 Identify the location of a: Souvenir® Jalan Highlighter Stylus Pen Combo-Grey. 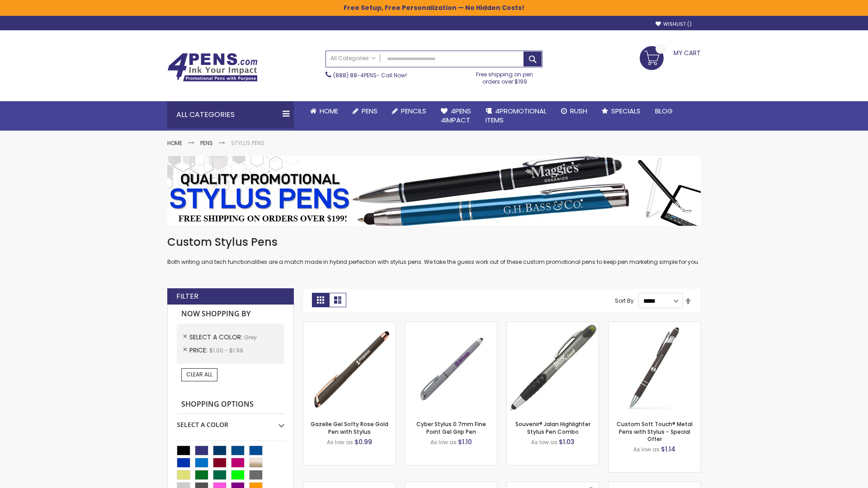
(552, 325).